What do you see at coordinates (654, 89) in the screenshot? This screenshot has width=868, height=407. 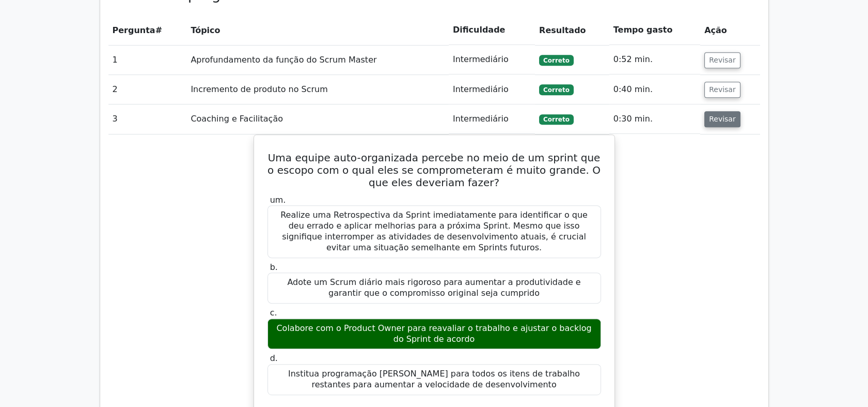 I see `td: 0:40 min.` at bounding box center [654, 89].